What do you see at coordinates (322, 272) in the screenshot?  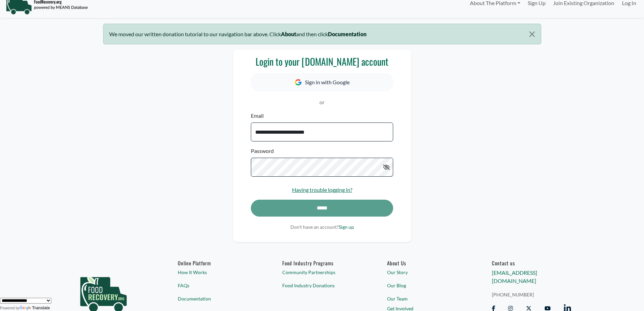 I see `a: Community Partnerships` at bounding box center [322, 272].